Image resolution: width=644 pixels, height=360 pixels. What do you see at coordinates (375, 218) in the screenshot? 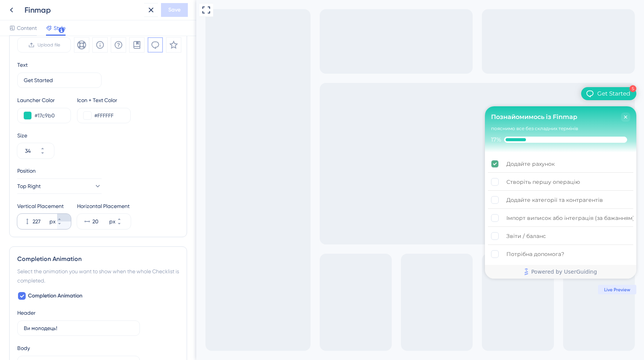
I see `div: Імпорт виписок або інтеграція (за бажанням)` at bounding box center [375, 218].